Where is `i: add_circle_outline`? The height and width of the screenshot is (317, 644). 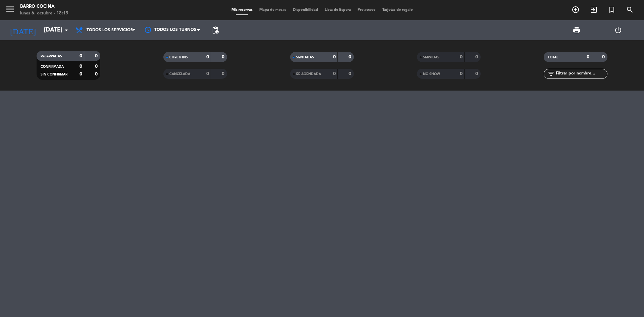 i: add_circle_outline is located at coordinates (576, 10).